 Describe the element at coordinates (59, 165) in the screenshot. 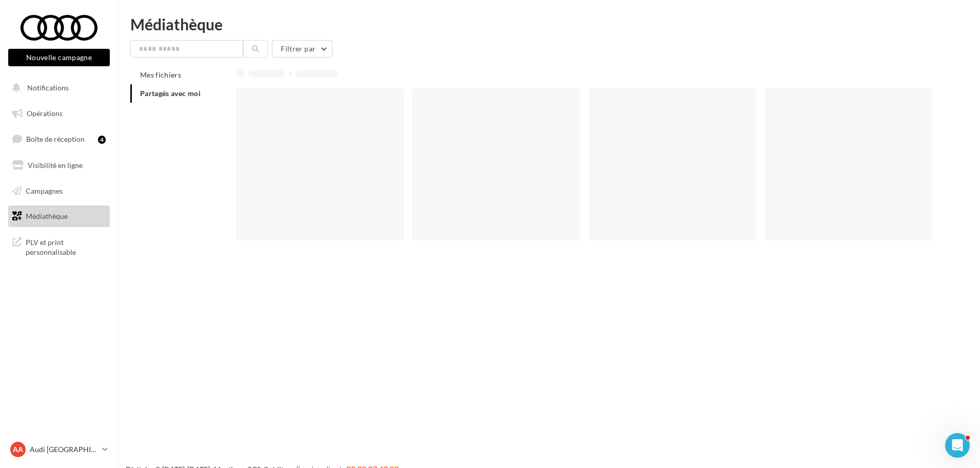

I see `a: Visibilité en ligne` at that location.